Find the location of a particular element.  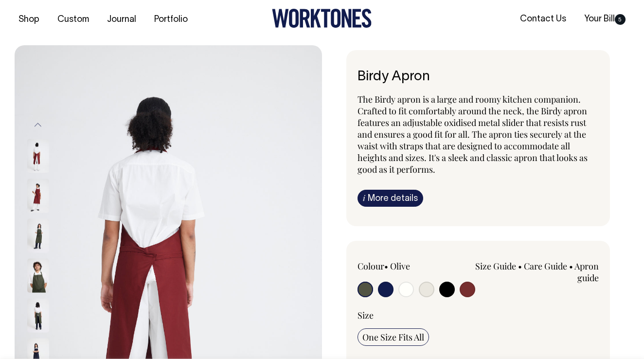

a: Contact Us is located at coordinates (543, 19).